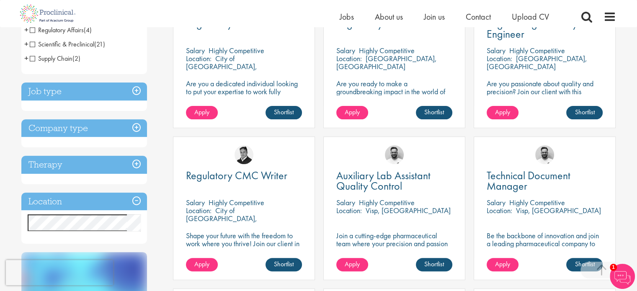  I want to click on a: Auxiliary Lab Assistant Quality Control, so click(394, 181).